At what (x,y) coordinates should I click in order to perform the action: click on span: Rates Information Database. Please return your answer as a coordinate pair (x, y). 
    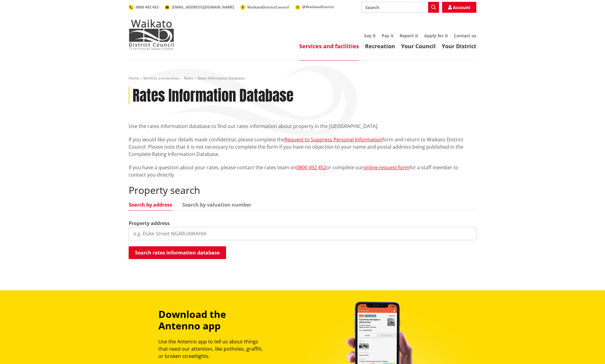
    Looking at the image, I should click on (221, 78).